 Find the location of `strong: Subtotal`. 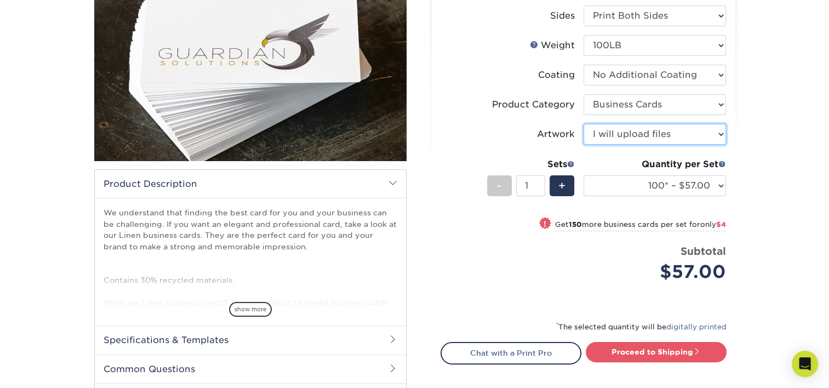

strong: Subtotal is located at coordinates (703, 251).